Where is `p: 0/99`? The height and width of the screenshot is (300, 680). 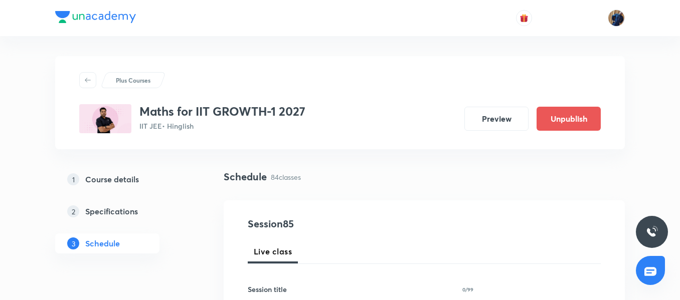
p: 0/99 is located at coordinates (468, 290).